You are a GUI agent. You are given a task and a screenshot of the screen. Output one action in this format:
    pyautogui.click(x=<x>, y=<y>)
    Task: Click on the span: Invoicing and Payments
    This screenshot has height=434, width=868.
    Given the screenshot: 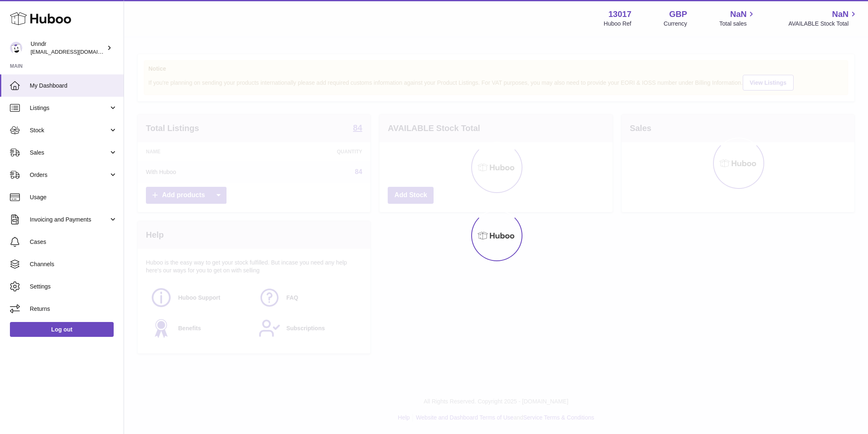 What is the action you would take?
    pyautogui.click(x=69, y=220)
    